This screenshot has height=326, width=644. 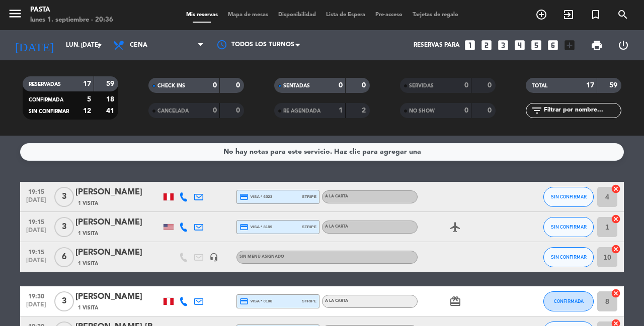 What do you see at coordinates (111, 111) in the screenshot?
I see `strong: 41` at bounding box center [111, 111].